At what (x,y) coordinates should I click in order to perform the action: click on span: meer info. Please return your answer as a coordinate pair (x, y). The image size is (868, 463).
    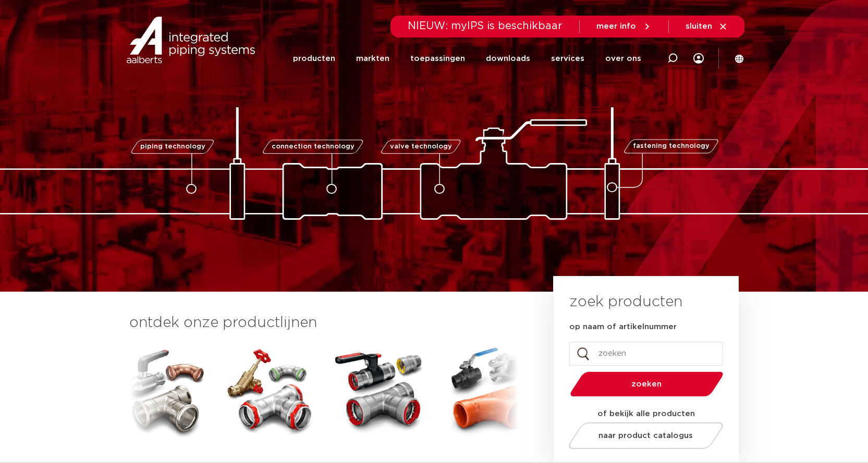
    Looking at the image, I should click on (616, 26).